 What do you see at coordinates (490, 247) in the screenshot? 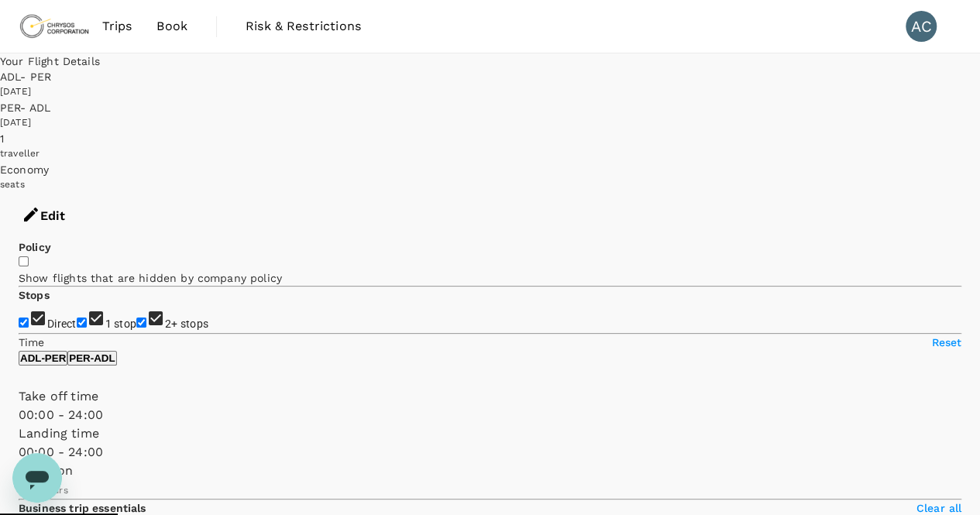
I see `p: Policy` at bounding box center [490, 247].